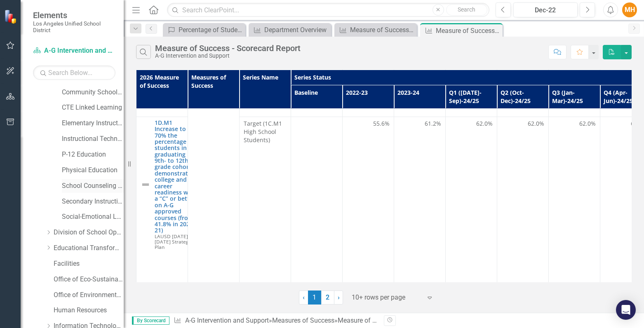 Image resolution: width=644 pixels, height=328 pixels. I want to click on span: Search, so click(467, 9).